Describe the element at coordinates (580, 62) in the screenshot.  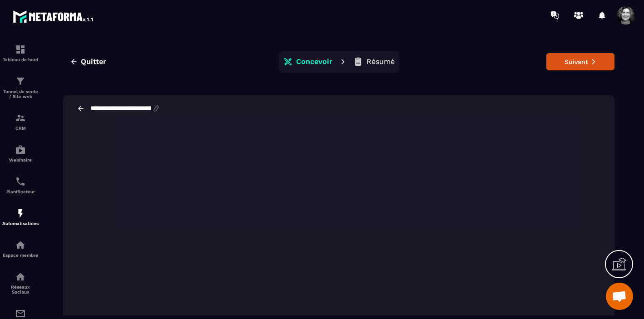
I see `button: Suivant` at that location.